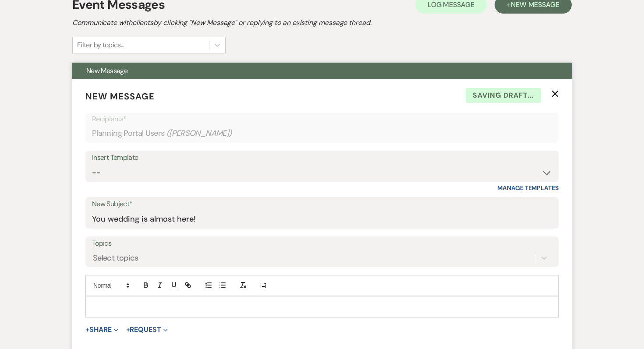 The width and height of the screenshot is (644, 349). Describe the element at coordinates (503, 95) in the screenshot. I see `span: Saving draft...` at that location.